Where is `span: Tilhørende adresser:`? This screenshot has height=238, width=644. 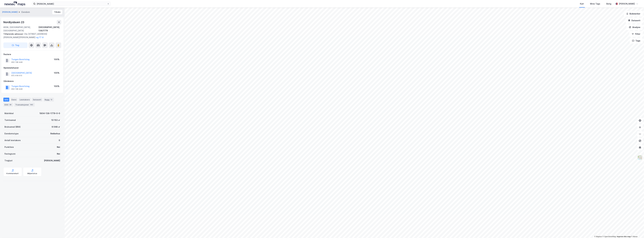 span: Tilhørende adresser: is located at coordinates (14, 34).